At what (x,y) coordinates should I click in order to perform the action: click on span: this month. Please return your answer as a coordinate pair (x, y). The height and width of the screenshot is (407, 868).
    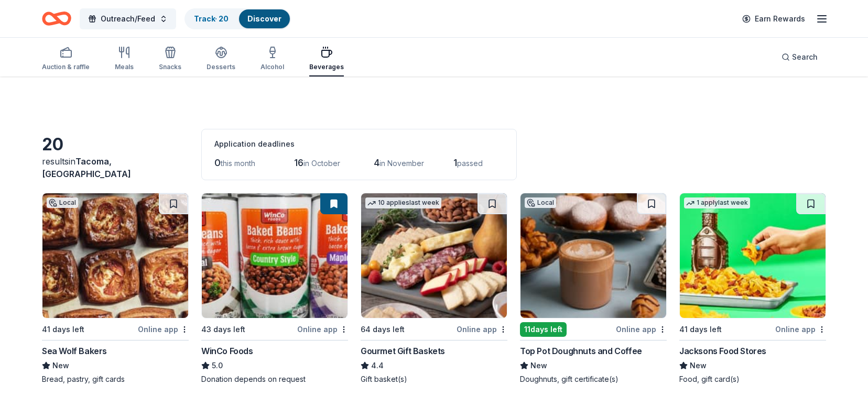
    Looking at the image, I should click on (238, 163).